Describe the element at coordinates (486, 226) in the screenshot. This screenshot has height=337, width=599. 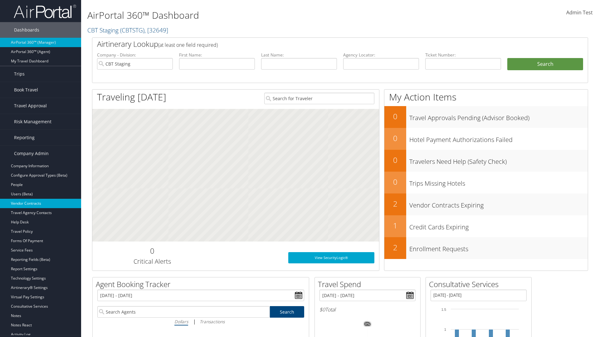
I see `a: 1Credit Cards Expiring` at that location.